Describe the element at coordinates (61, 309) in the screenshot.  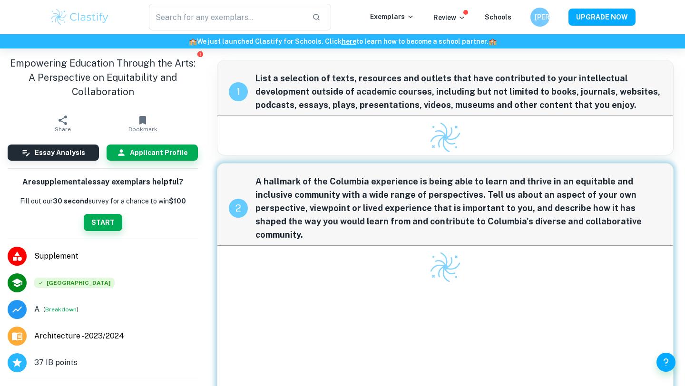
I see `button: Breakdown` at that location.